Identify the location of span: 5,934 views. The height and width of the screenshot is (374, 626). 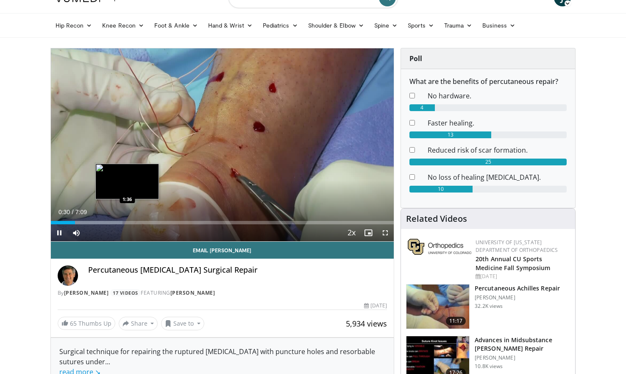
(366, 323).